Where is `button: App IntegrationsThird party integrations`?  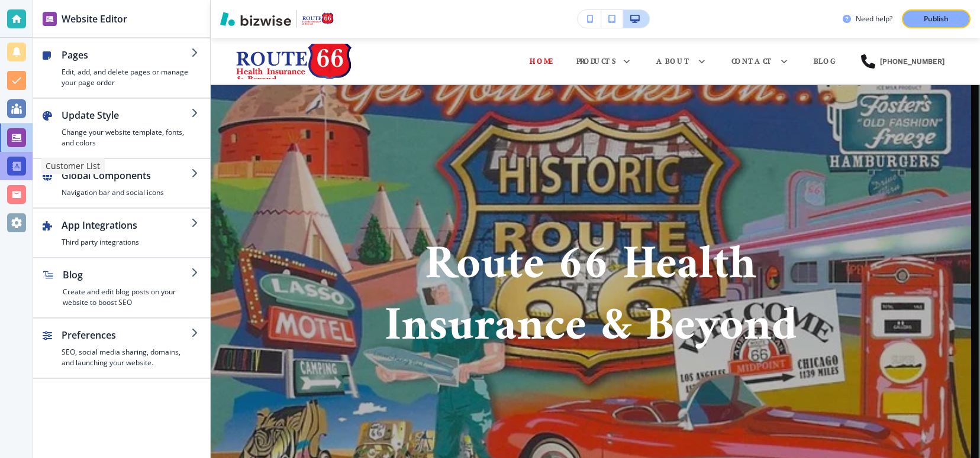 button: App IntegrationsThird party integrations is located at coordinates (121, 233).